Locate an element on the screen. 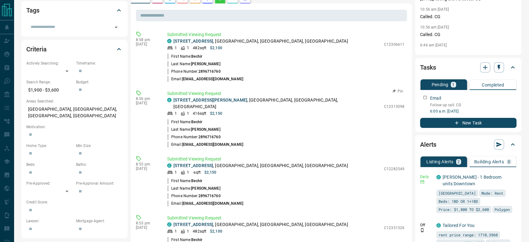 The width and height of the screenshot is (529, 242). p: C12306611 is located at coordinates (394, 44).